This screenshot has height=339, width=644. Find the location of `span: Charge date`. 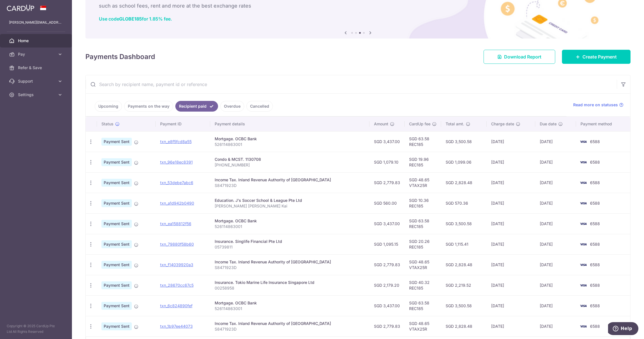

span: Charge date is located at coordinates (503, 124).